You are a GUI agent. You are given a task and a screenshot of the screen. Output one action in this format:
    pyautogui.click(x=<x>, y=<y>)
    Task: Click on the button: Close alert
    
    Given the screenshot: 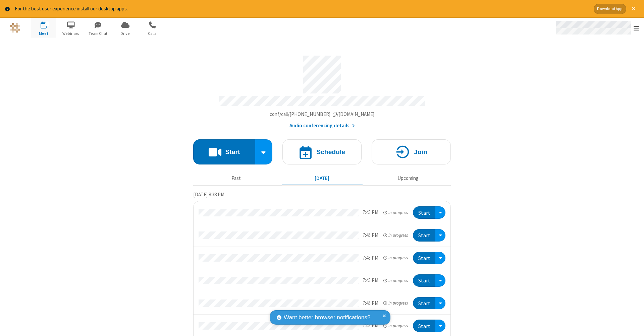 What is the action you would take?
    pyautogui.click(x=633, y=9)
    